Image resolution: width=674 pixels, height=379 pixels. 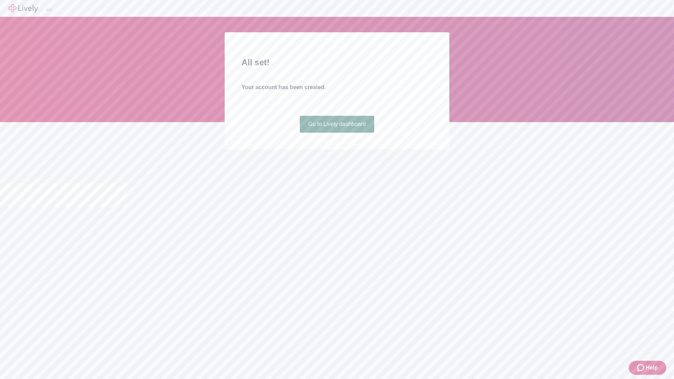 What do you see at coordinates (337, 87) in the screenshot?
I see `h4: Your account has been created.` at bounding box center [337, 87].